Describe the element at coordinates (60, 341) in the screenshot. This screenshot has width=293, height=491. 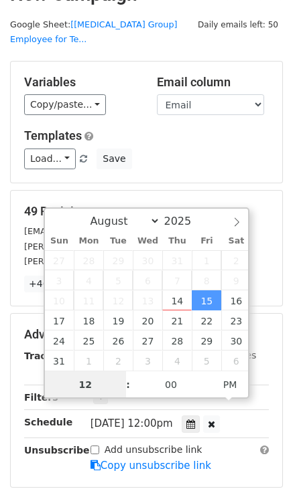
I see `span: August 24, 2025` at that location.